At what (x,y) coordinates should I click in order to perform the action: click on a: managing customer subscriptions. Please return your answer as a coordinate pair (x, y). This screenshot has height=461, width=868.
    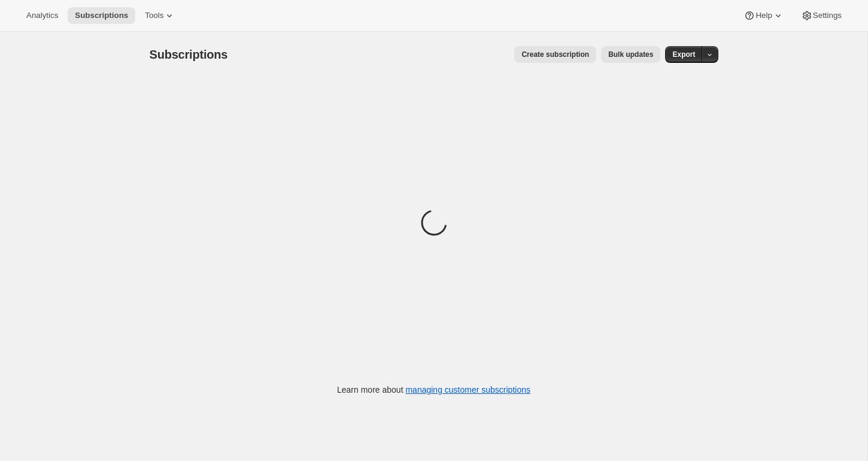
    Looking at the image, I should click on (468, 390).